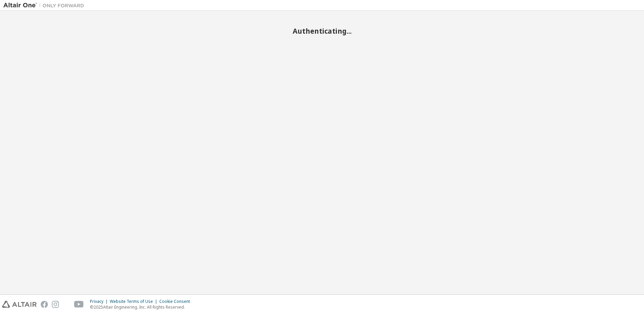  What do you see at coordinates (55, 304) in the screenshot?
I see `img: instagram.svg` at bounding box center [55, 304].